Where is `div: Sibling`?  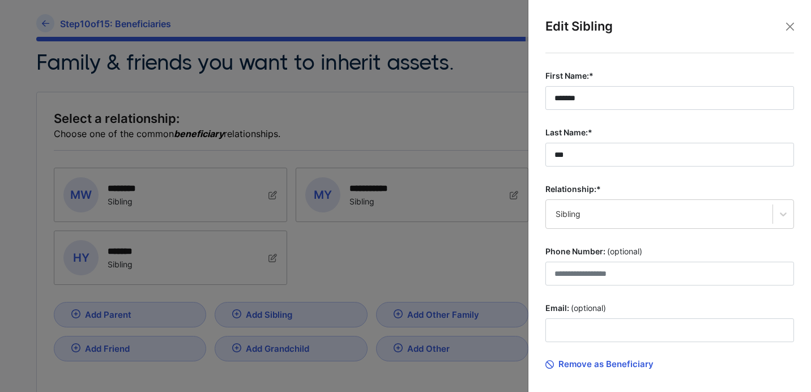 div: Sibling is located at coordinates (659, 214).